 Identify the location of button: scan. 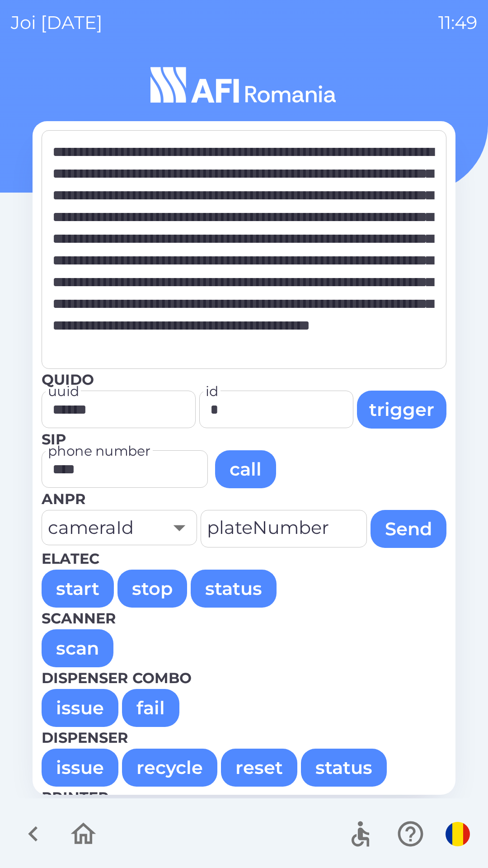
(77, 649).